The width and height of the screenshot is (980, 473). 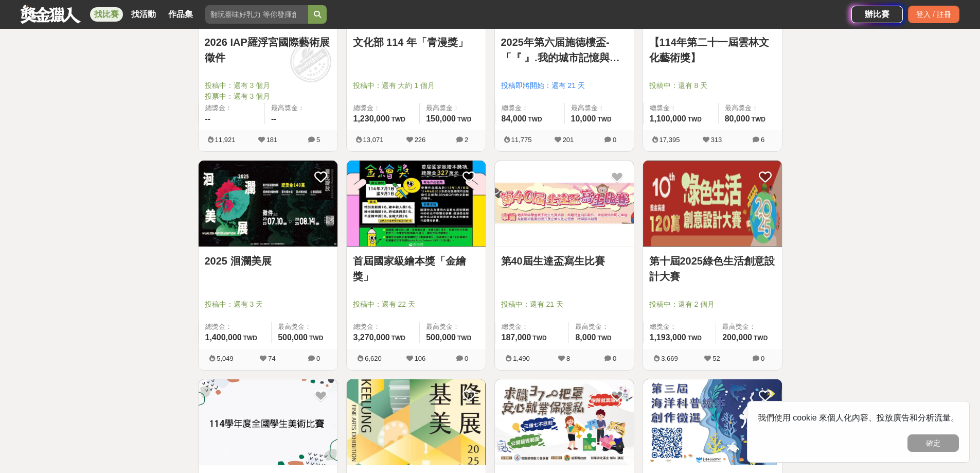 I want to click on span: 投稿中：還有 2 個月, so click(x=712, y=304).